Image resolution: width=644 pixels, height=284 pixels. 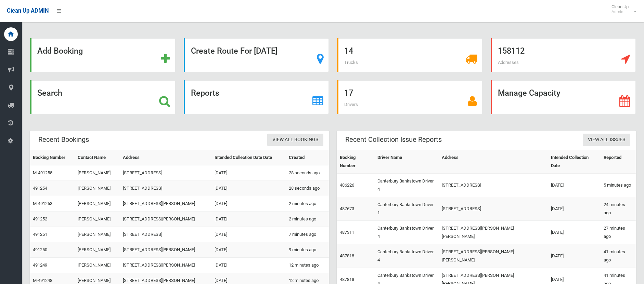 What do you see at coordinates (40, 219) in the screenshot?
I see `a: 491252` at bounding box center [40, 219].